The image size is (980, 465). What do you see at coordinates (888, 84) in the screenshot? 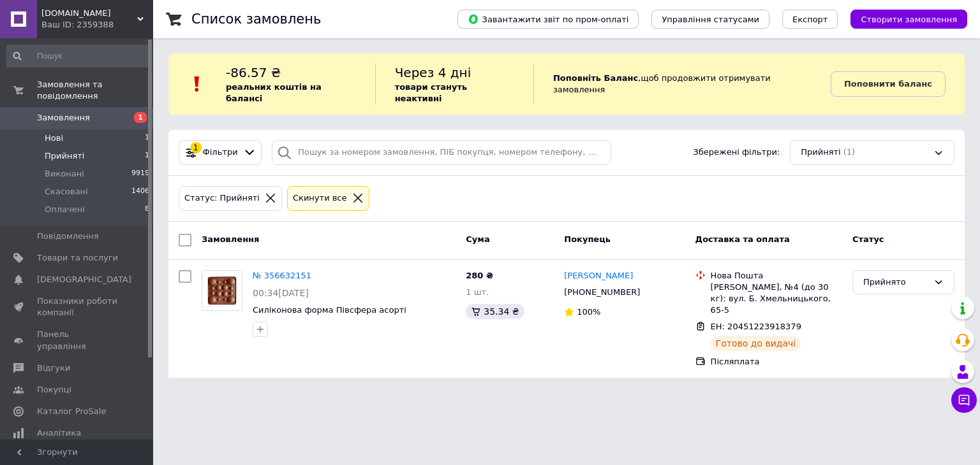
I see `a: Поповнити баланс` at bounding box center [888, 84].